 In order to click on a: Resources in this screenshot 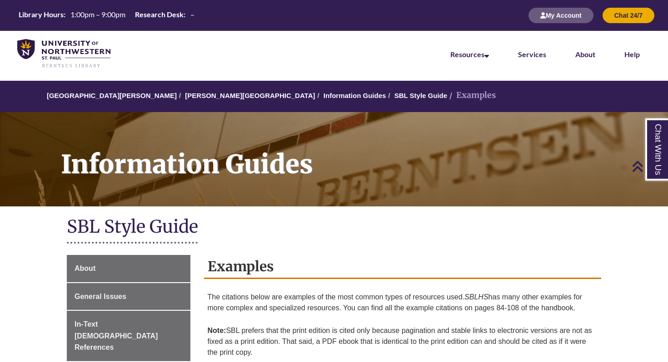, I will do `click(469, 54)`.